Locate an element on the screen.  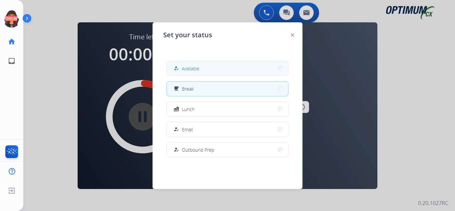
span: Lunch is located at coordinates (188, 109).